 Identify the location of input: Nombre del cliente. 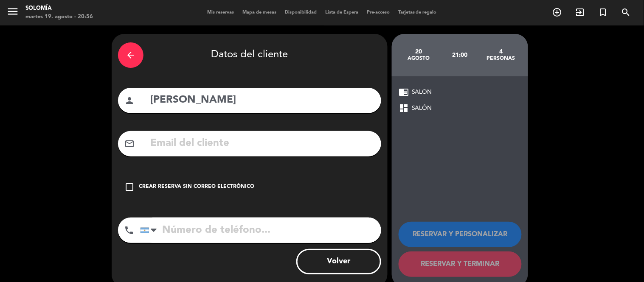
(262, 100).